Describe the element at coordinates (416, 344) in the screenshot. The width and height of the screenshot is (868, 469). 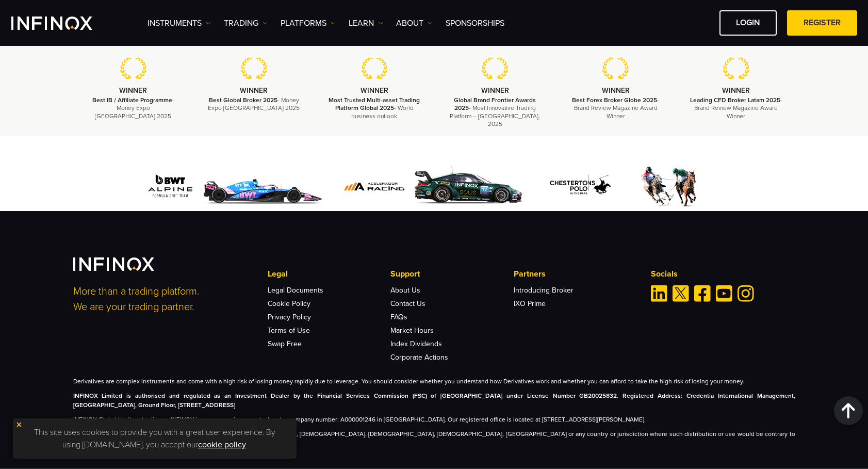
I see `a: Index Dividends` at that location.